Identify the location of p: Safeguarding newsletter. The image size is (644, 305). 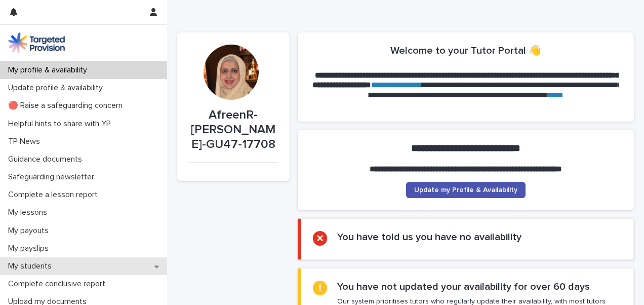
(54, 176).